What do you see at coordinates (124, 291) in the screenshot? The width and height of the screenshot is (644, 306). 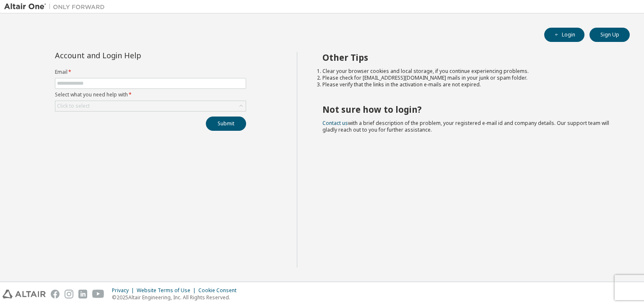 I see `div: Privacy` at bounding box center [124, 291].